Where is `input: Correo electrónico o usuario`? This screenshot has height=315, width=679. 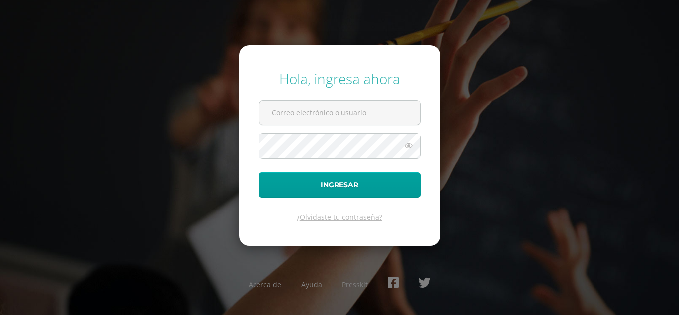
input: Correo electrónico o usuario is located at coordinates (340, 112).